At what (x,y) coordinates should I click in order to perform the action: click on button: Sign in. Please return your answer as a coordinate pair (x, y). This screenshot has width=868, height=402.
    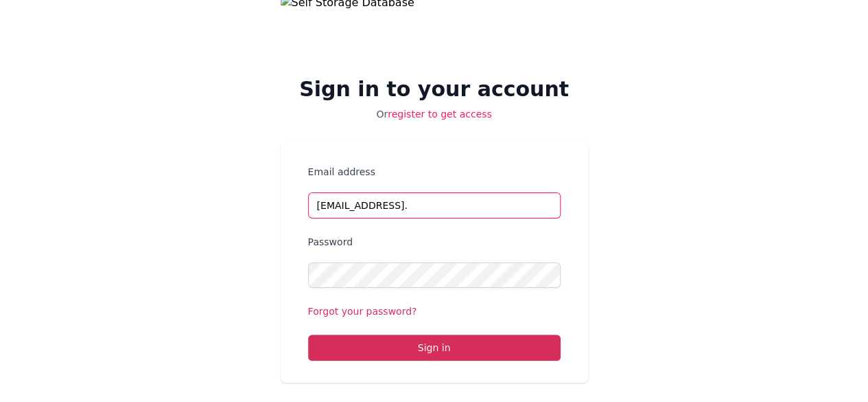
    Looking at the image, I should click on (434, 347).